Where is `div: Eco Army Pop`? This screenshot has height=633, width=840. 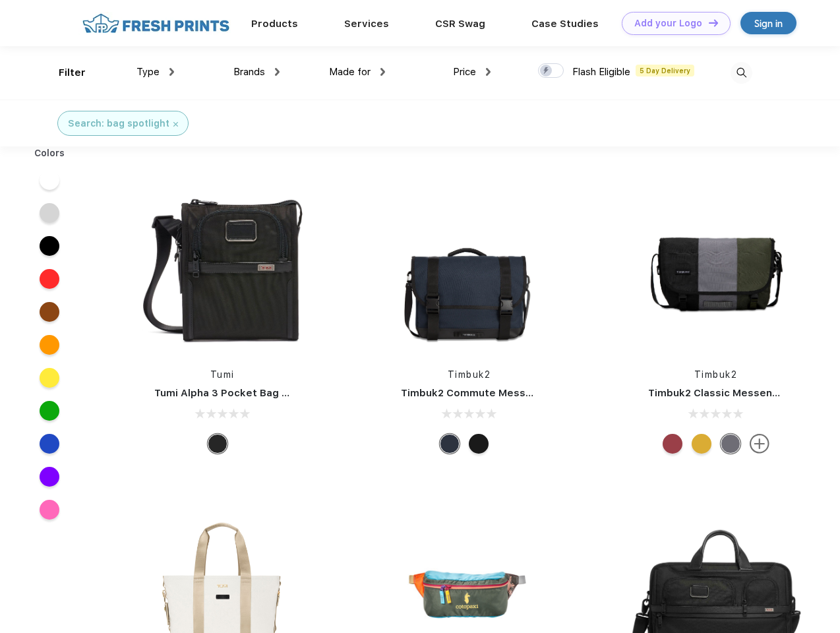
div: Eco Army Pop is located at coordinates (731, 443).